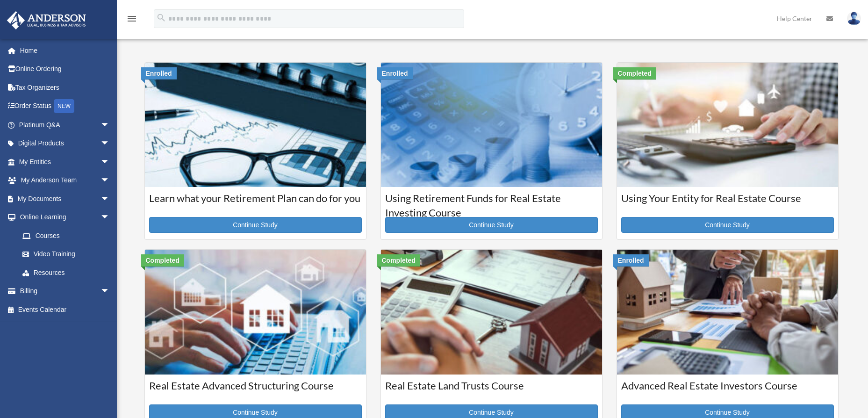 This screenshot has width=868, height=418. Describe the element at coordinates (65, 181) in the screenshot. I see `a: My Anderson Teamarrow_drop_down` at that location.